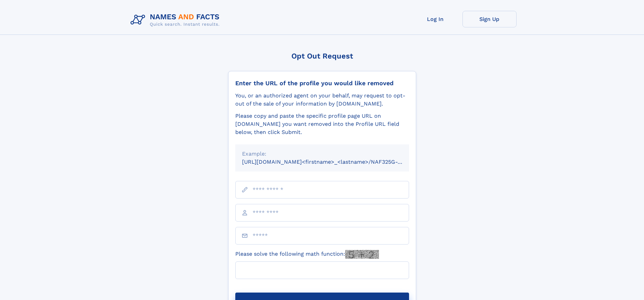 This screenshot has width=644, height=300. Describe the element at coordinates (322, 83) in the screenshot. I see `div: Enter the URL of the profile you would like removed` at that location.